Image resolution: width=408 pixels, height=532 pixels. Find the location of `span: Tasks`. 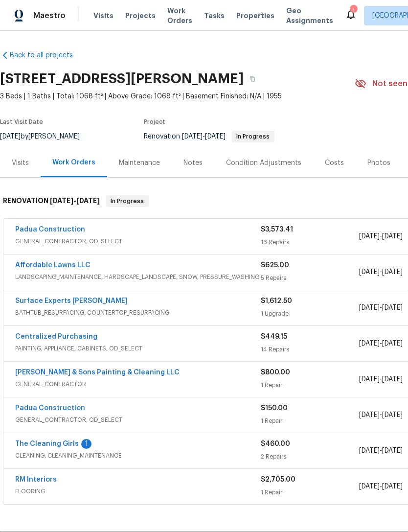

span: Tasks is located at coordinates (214, 15).